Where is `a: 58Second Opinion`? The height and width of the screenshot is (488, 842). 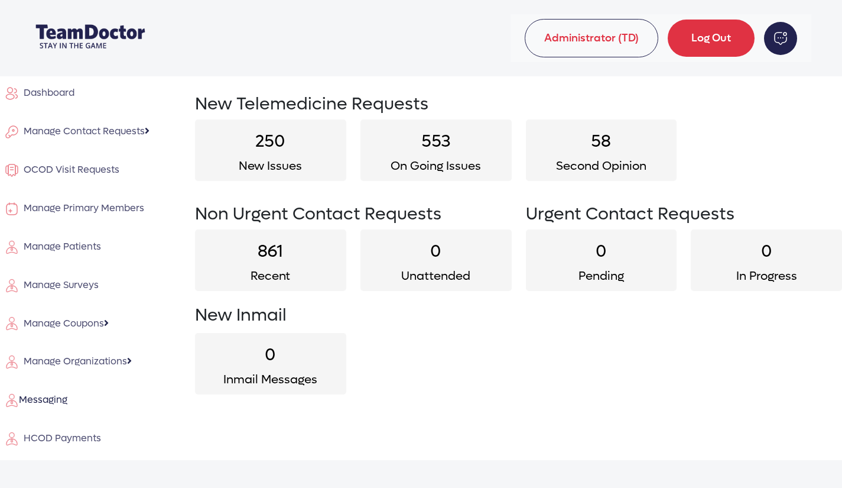 a: 58Second Opinion is located at coordinates (602, 150).